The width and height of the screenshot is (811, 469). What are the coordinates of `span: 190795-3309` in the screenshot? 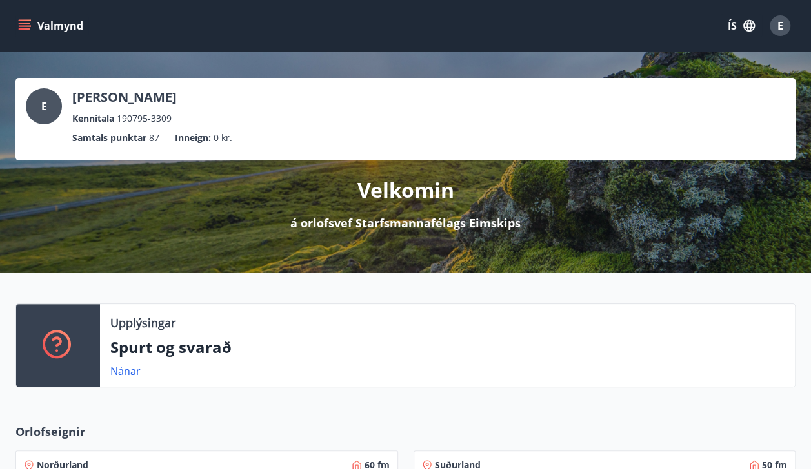 It's located at (144, 119).